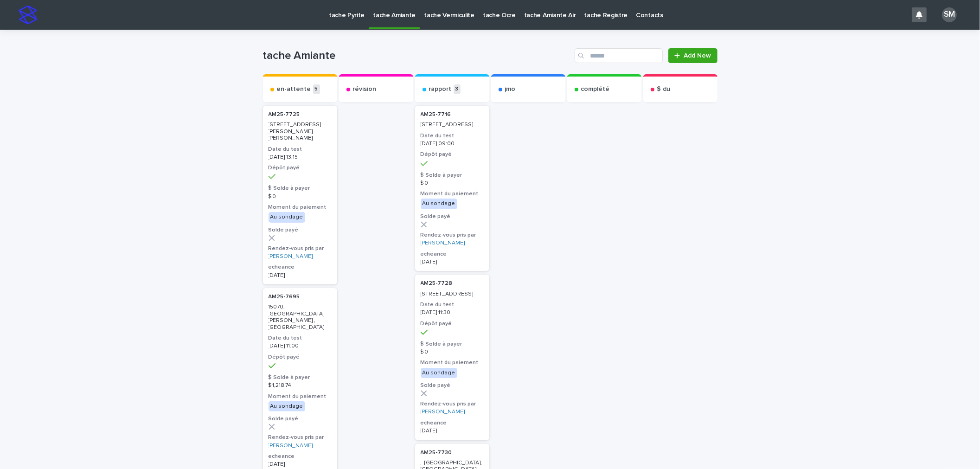 This screenshot has height=469, width=980. Describe the element at coordinates (300, 385) in the screenshot. I see `p: $ 1,218.74` at that location.